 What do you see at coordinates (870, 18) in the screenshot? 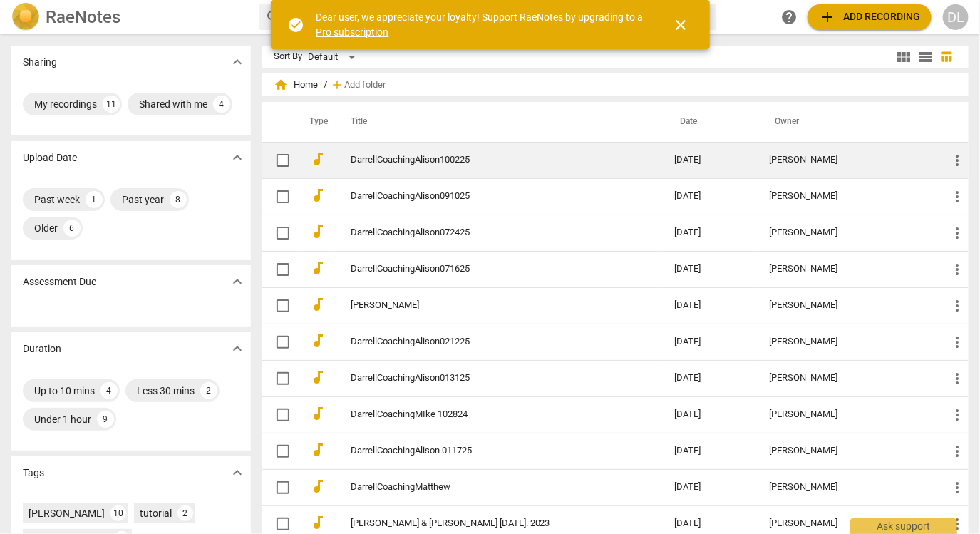
I see `button: Upload` at bounding box center [870, 18].